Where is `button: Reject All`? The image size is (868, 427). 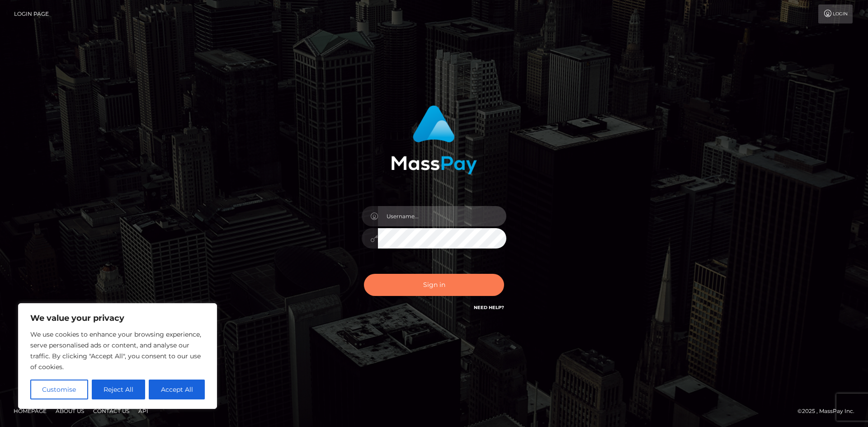 button: Reject All is located at coordinates (118, 389).